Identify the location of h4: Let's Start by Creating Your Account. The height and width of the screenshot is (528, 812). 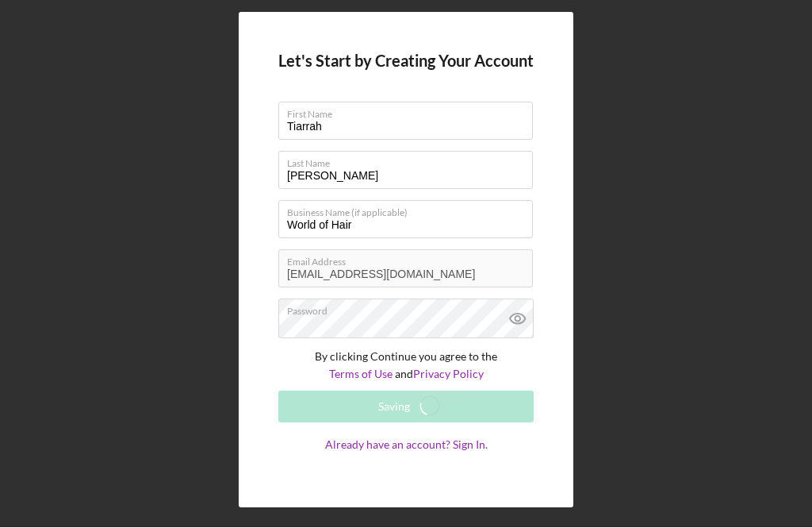
(406, 61).